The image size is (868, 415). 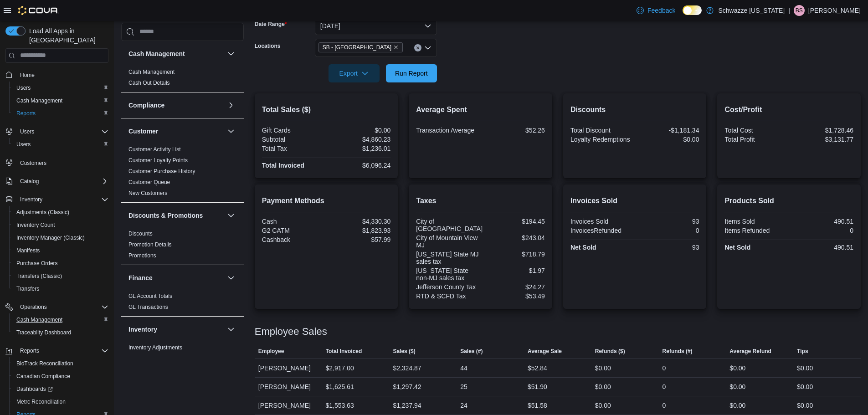 What do you see at coordinates (291, 332) in the screenshot?
I see `h3: Employee Sales` at bounding box center [291, 332].